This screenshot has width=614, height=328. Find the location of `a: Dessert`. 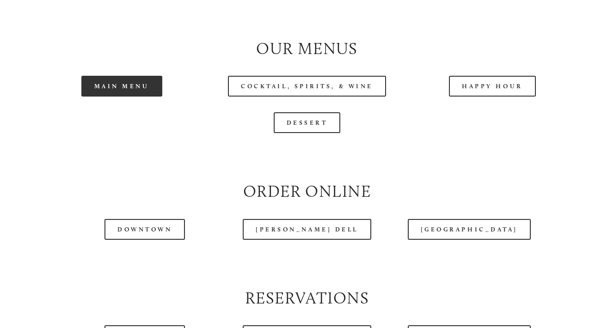

a: Dessert is located at coordinates (307, 122).